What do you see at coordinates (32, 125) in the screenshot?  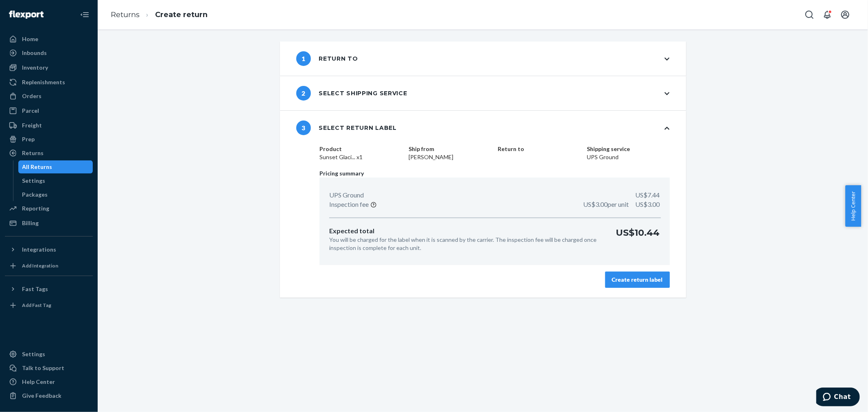 I see `div: Freight` at bounding box center [32, 125].